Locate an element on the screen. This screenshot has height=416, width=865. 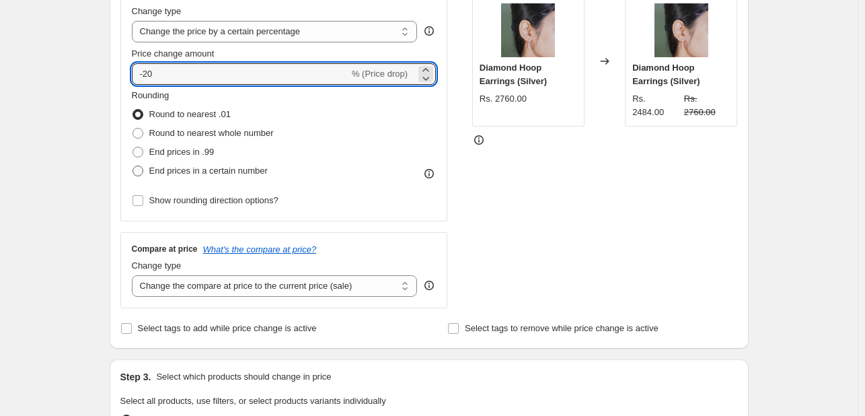
div: Rs. 2760.00 is located at coordinates (503, 99).